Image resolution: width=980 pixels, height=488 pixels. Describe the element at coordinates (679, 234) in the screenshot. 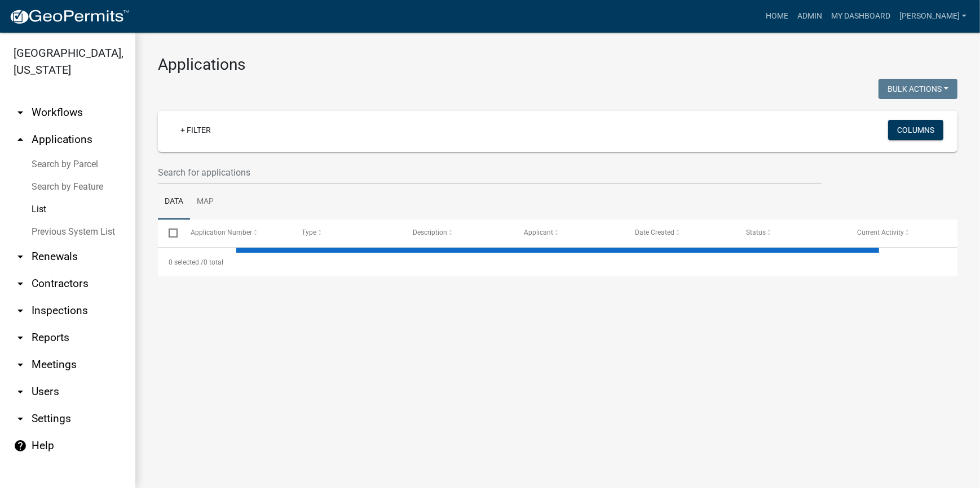

I see `datatable-header-cell: Date Created` at that location.